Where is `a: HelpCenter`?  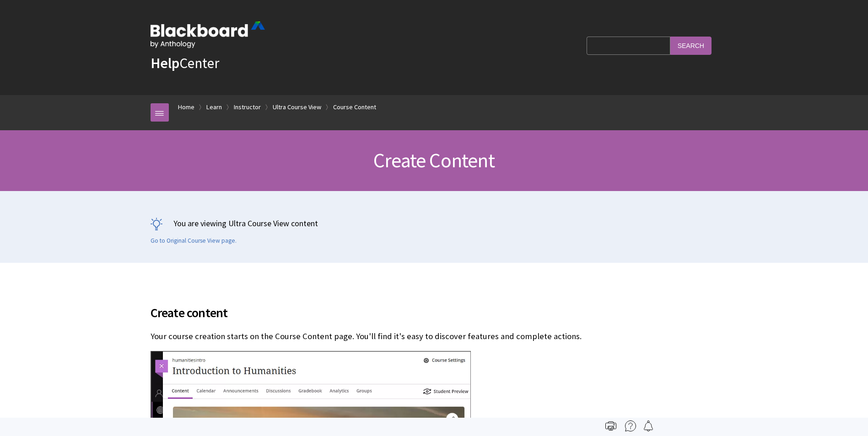 a: HelpCenter is located at coordinates (185, 63).